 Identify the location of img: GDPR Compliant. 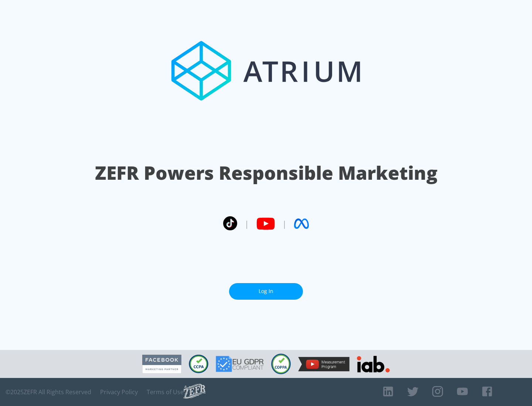
(240, 364).